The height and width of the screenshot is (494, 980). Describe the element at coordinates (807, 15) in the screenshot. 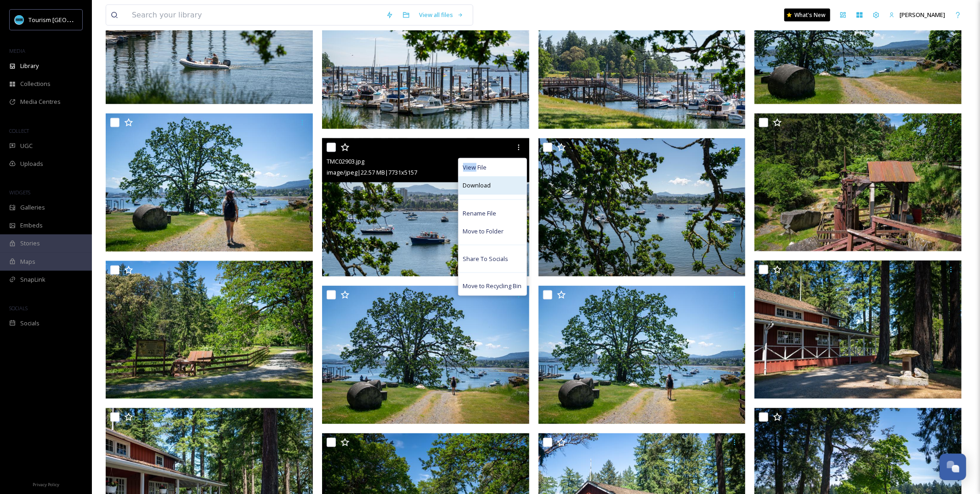

I see `div: What's New` at that location.